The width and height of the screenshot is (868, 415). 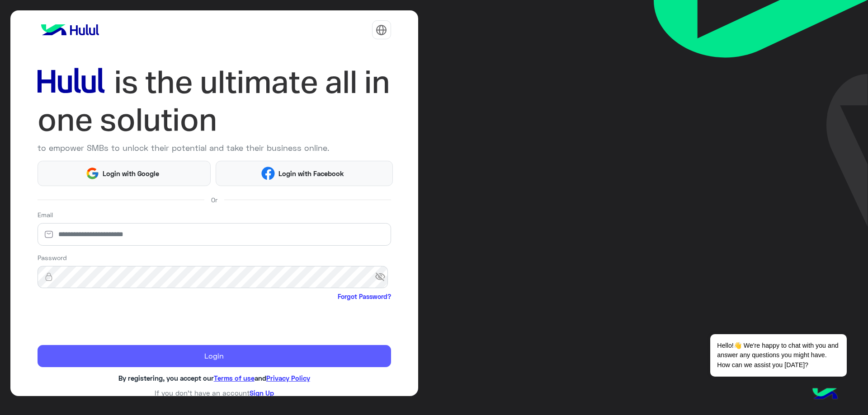 I want to click on img: lock, so click(x=49, y=277).